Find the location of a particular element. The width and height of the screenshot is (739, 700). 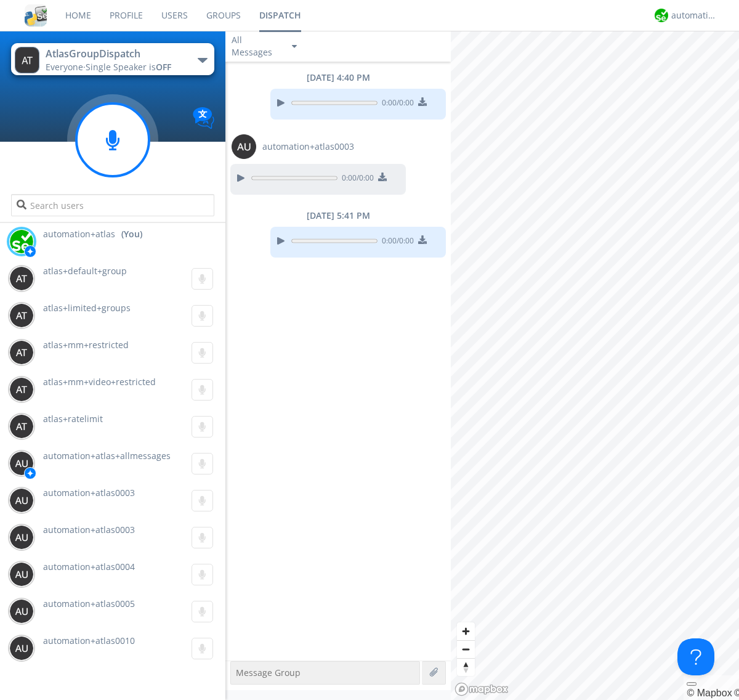

span: atlas+mm+video+restricted is located at coordinates (99, 382).